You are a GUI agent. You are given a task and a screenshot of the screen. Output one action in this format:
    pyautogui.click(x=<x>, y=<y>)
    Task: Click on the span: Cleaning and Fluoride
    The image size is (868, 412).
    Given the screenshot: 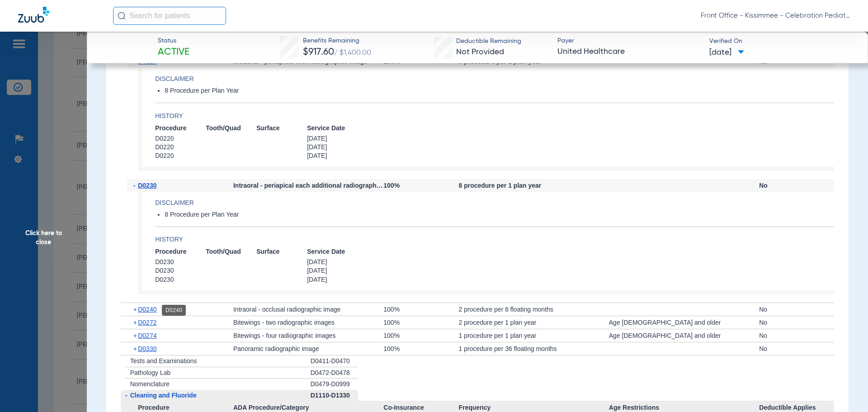 What is the action you would take?
    pyautogui.click(x=163, y=395)
    